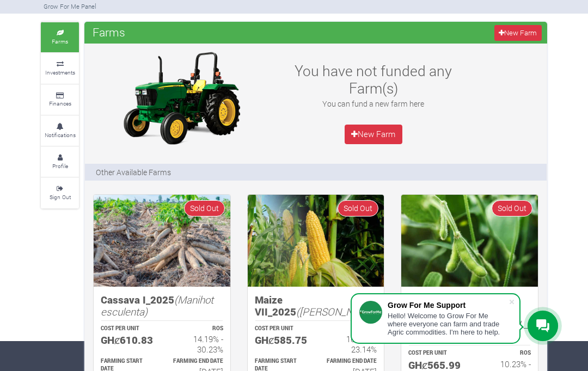  Describe the element at coordinates (157, 306) in the screenshot. I see `i: (Manihot esculenta)` at that location.